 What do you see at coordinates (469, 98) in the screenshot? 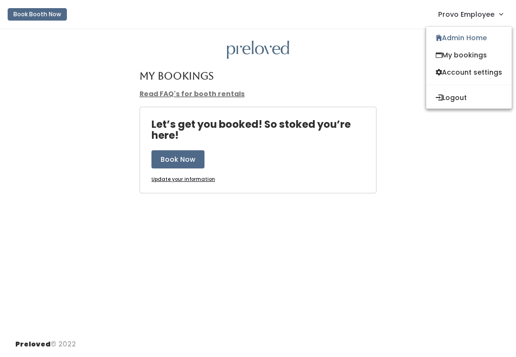
I see `button: Logout` at bounding box center [469, 98].